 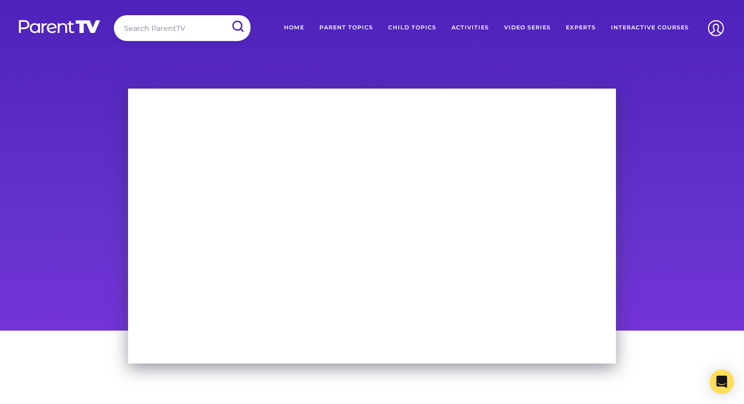 What do you see at coordinates (470, 28) in the screenshot?
I see `a: Activities` at bounding box center [470, 28].